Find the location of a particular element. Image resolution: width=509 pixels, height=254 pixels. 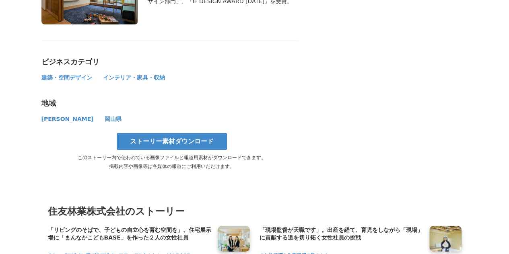

a: ストーリー素材ダウンロード is located at coordinates (172, 142).